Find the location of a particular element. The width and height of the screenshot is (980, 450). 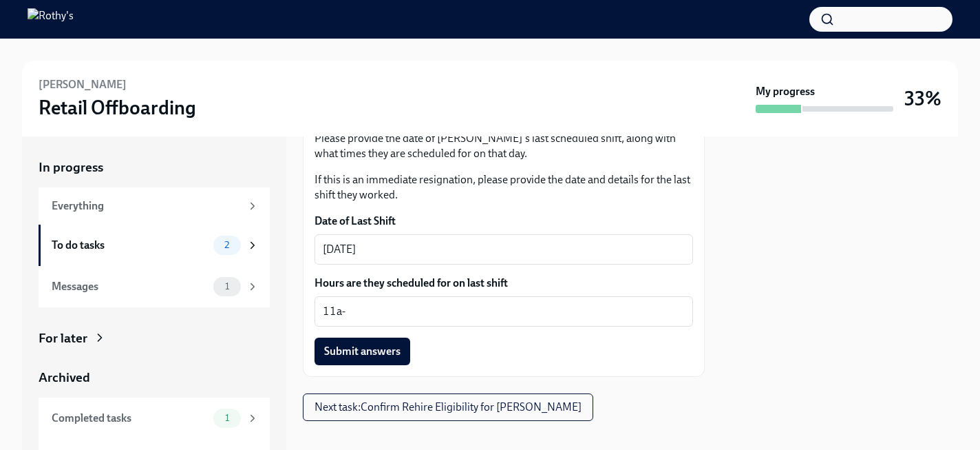

p: If this is an immediate resignation, please provide the date and details for the last shift they ... is located at coordinates (503, 187).